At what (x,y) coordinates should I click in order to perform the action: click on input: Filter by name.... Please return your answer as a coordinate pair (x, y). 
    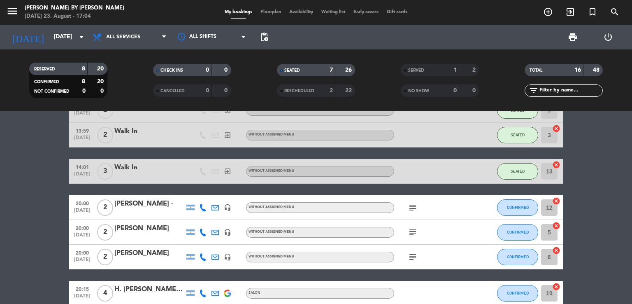
    Looking at the image, I should click on (570, 90).